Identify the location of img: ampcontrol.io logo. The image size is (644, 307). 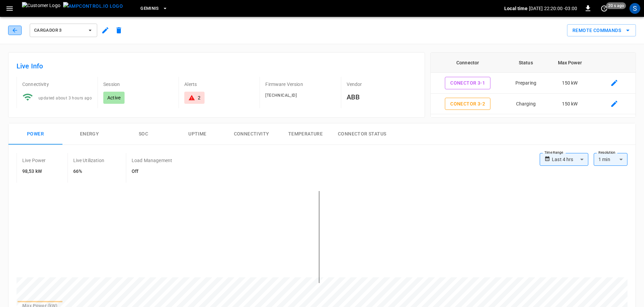
(93, 6).